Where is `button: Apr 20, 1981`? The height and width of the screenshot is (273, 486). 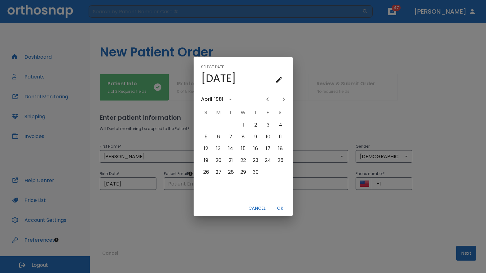
button: Apr 20, 1981 is located at coordinates (218, 160).